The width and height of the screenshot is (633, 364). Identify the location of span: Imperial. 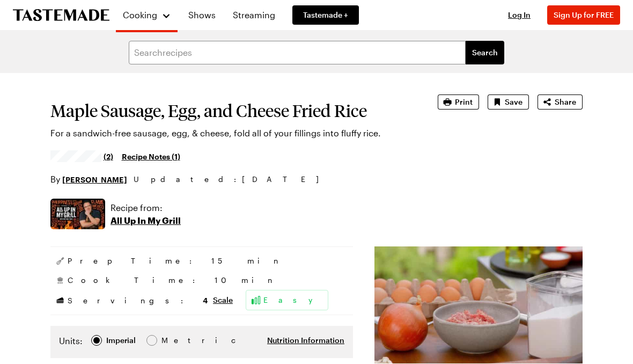
(121, 340).